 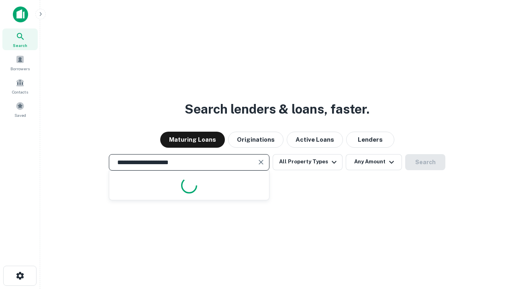 What do you see at coordinates (20, 45) in the screenshot?
I see `span: Search` at bounding box center [20, 45].